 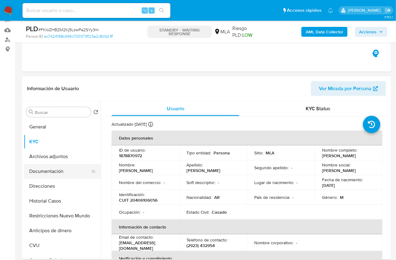 What do you see at coordinates (130, 212) in the screenshot?
I see `p: Ocupación :` at bounding box center [130, 212].